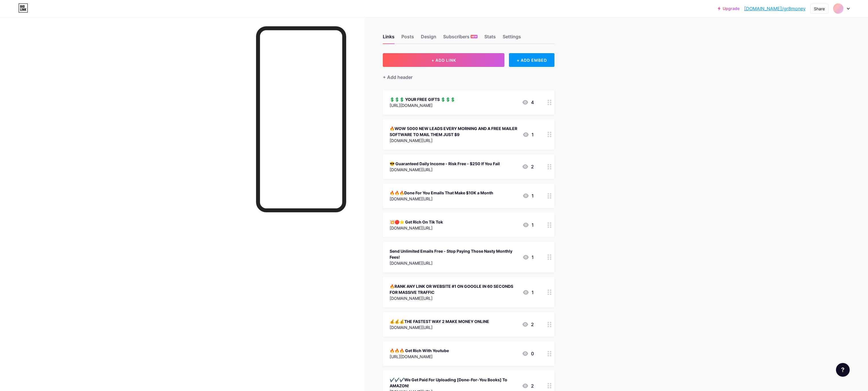  What do you see at coordinates (728, 9) in the screenshot?
I see `a: Upgrade` at bounding box center [728, 9].